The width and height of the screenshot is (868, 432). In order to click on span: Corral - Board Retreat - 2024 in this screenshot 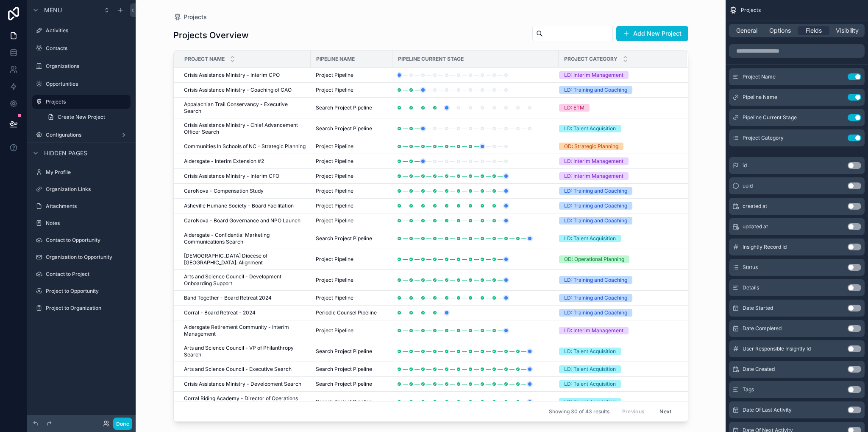, I will do `click(220, 312)`.